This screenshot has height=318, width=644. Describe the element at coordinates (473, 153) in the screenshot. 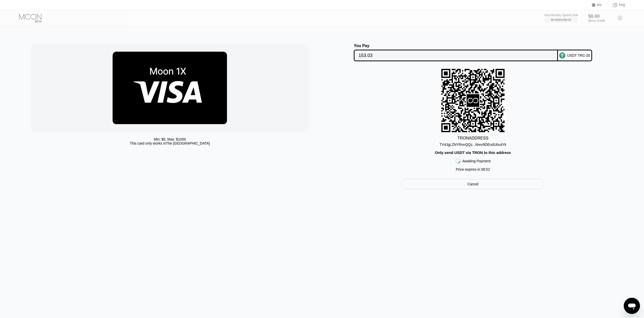

I see `div: Only send USDT via TRON to this address` at that location.